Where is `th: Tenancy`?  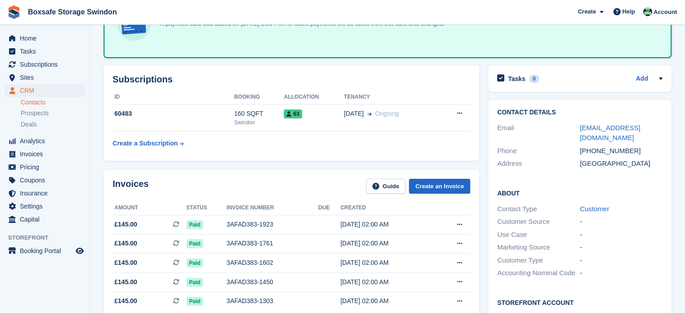 th: Tenancy is located at coordinates (390, 97).